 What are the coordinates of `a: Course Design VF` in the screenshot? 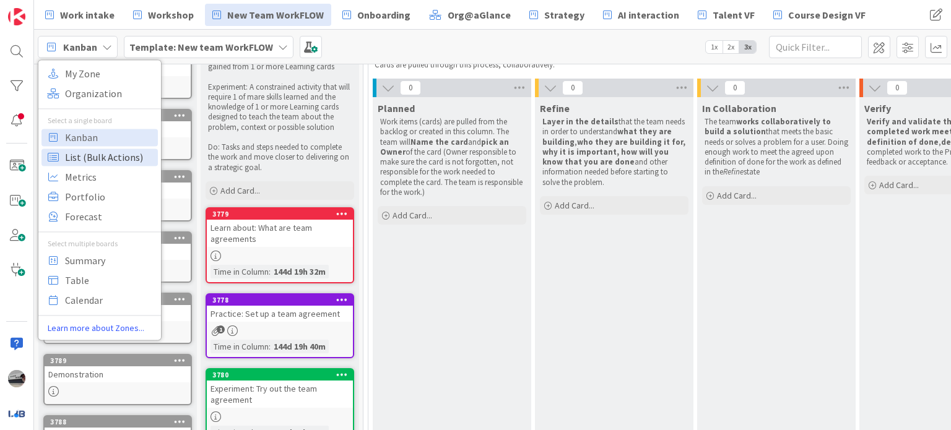 It's located at (819, 15).